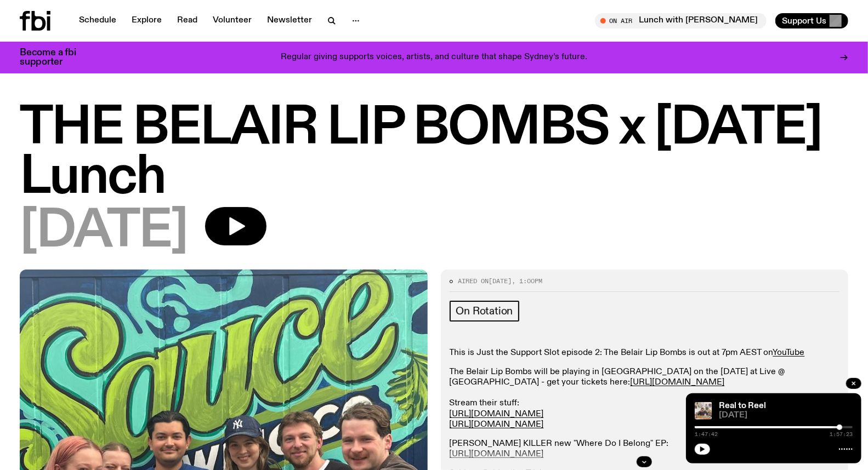 This screenshot has height=470, width=868. I want to click on span: Support Us, so click(804, 21).